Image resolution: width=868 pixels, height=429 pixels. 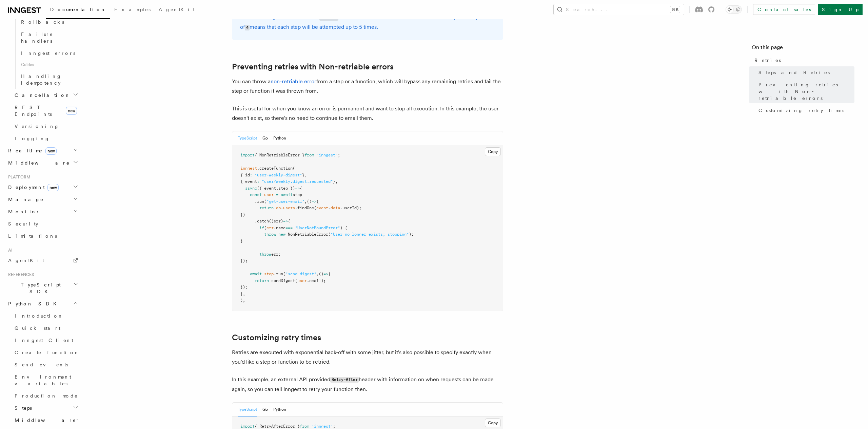 What do you see at coordinates (20, 275) in the screenshot?
I see `span: References` at bounding box center [20, 275].